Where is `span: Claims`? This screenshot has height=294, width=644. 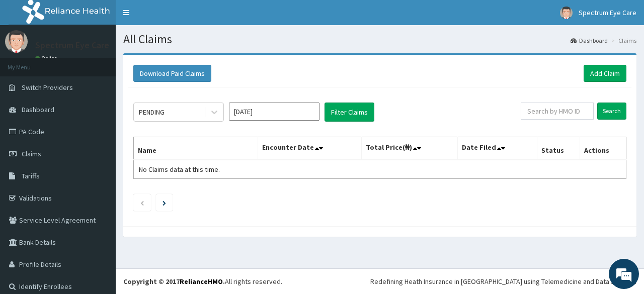 span: Claims is located at coordinates (31, 154).